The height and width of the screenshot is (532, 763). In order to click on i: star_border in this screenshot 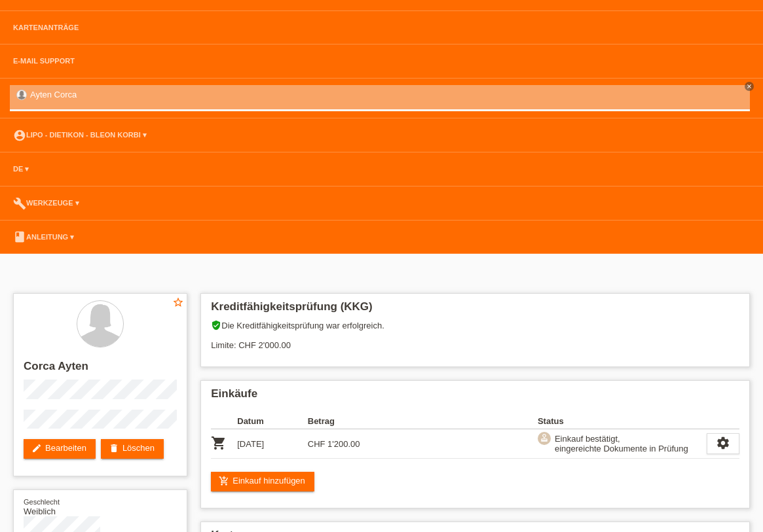, I will do `click(178, 303)`.